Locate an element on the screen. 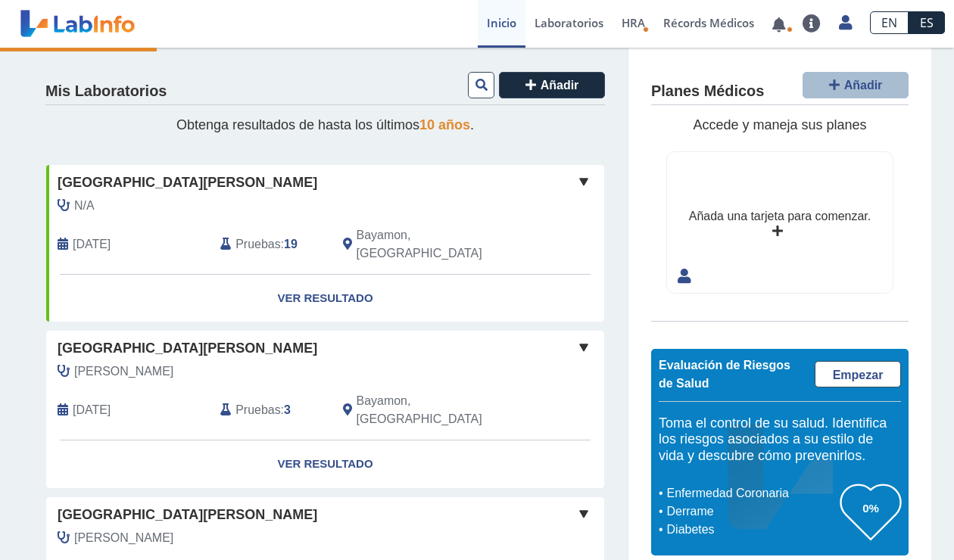 The width and height of the screenshot is (954, 560). span: 2025-08-09 is located at coordinates (91, 410).